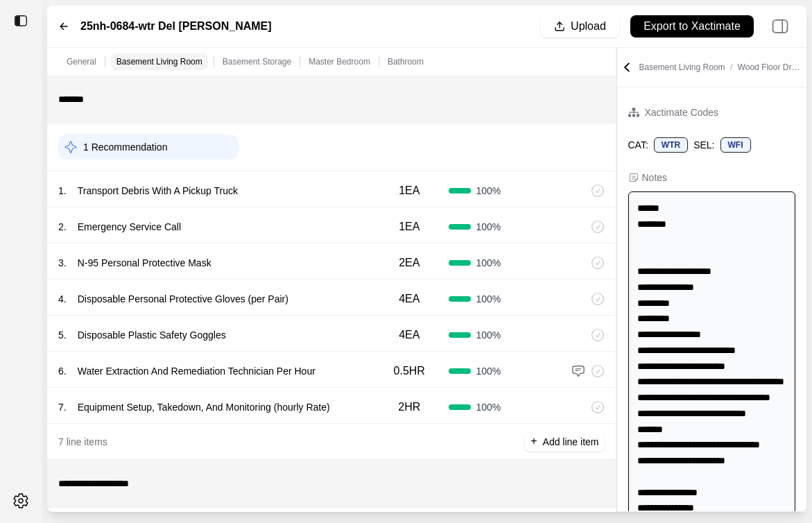  What do you see at coordinates (152, 335) in the screenshot?
I see `p: Disposable Plastic Safety Goggles` at bounding box center [152, 335].